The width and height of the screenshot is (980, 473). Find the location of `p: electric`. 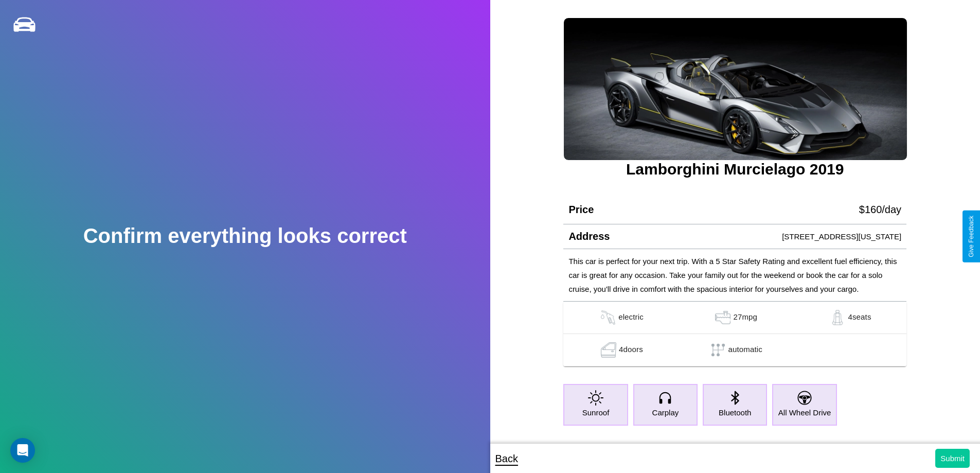

p: electric is located at coordinates (630, 317).